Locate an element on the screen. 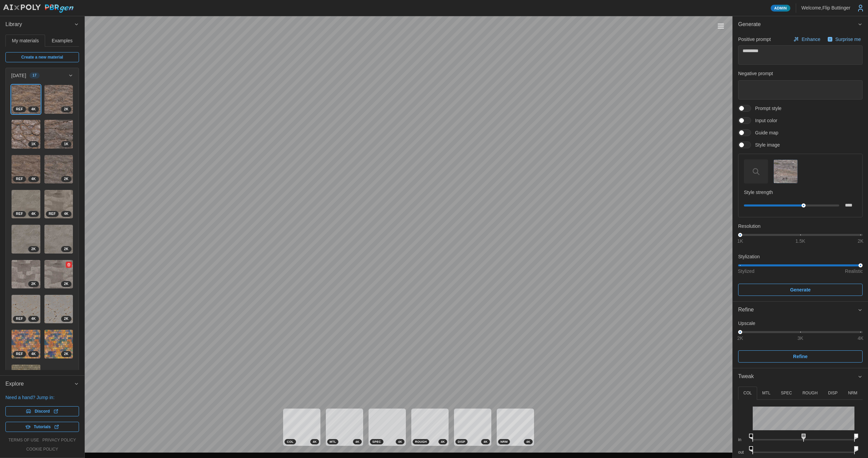 The image size is (868, 458). img: eC5YMNtfBZKzbe5rum0j is located at coordinates (26, 274).